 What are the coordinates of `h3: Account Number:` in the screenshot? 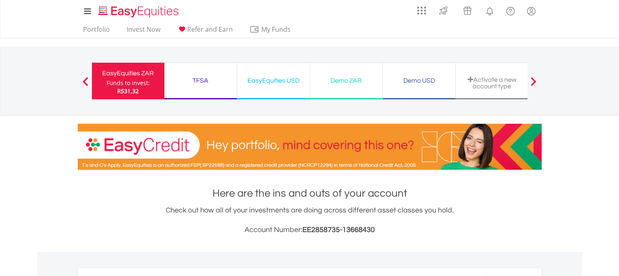 It's located at (310, 230).